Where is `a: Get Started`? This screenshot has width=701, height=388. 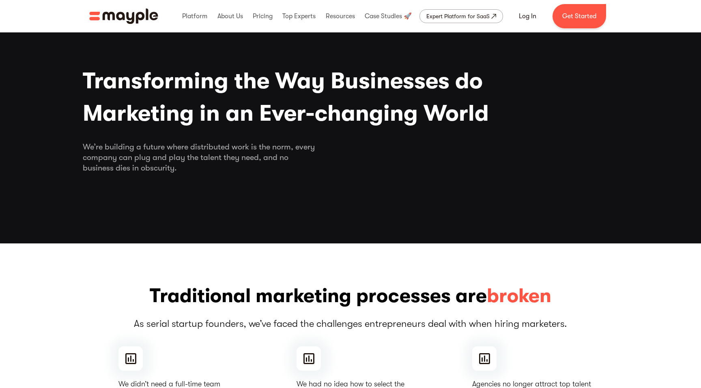
a: Get Started is located at coordinates (579, 16).